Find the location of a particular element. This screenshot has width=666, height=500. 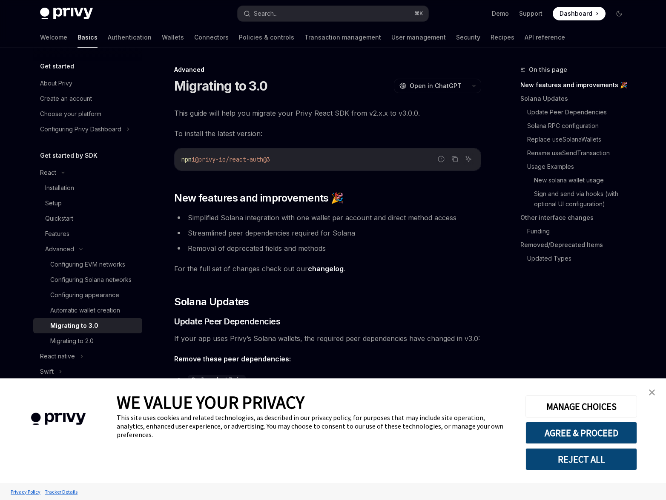

div: Migrating to 2.0 is located at coordinates (72, 341).